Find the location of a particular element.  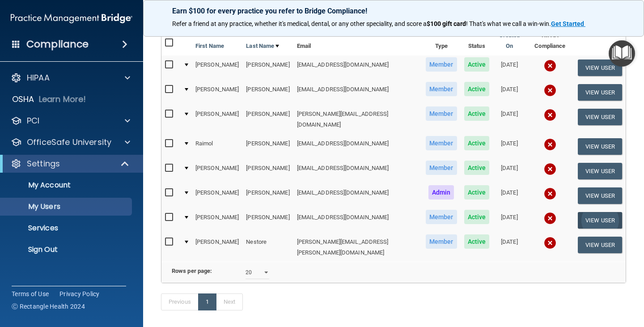

a: PCI is located at coordinates (71, 121).